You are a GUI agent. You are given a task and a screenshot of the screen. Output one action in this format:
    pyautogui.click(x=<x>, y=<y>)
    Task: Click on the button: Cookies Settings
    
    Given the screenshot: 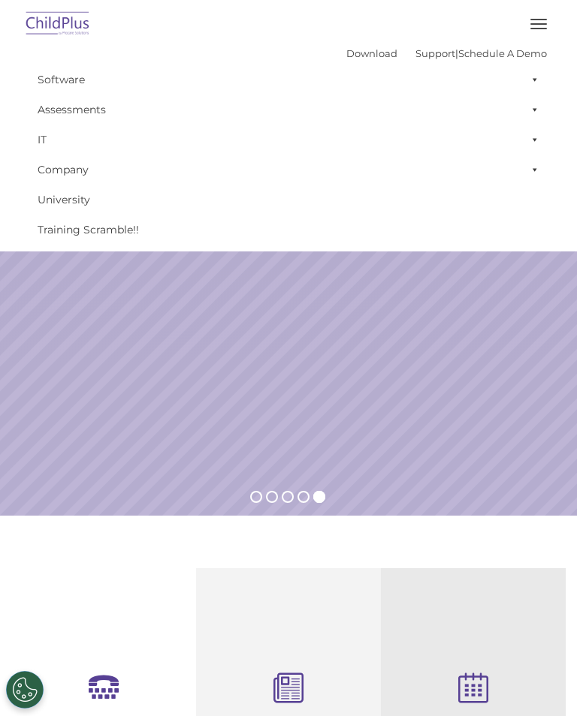 What is the action you would take?
    pyautogui.click(x=25, y=690)
    